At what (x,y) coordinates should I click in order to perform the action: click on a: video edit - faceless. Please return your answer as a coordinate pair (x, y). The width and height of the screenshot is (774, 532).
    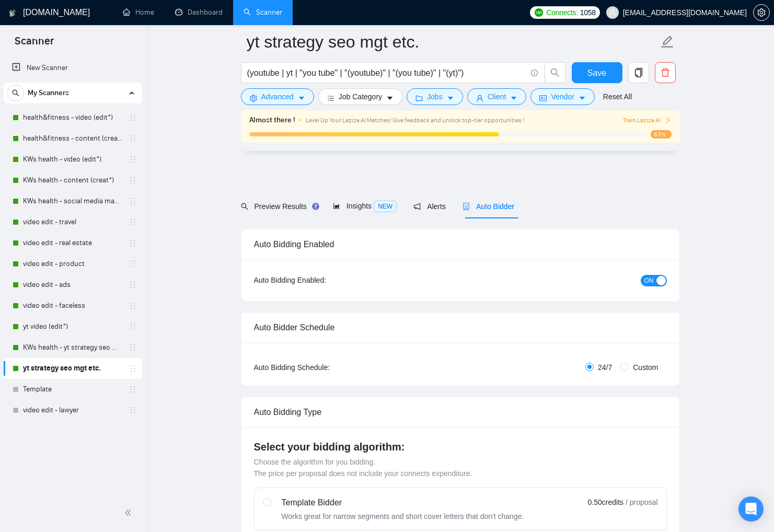
    Looking at the image, I should click on (72, 306).